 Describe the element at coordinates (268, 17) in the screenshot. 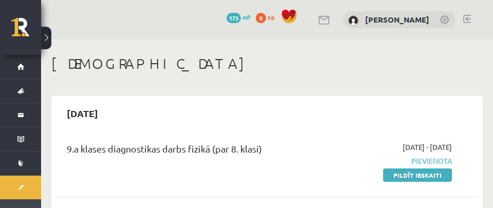

I see `a: 0 xp` at that location.